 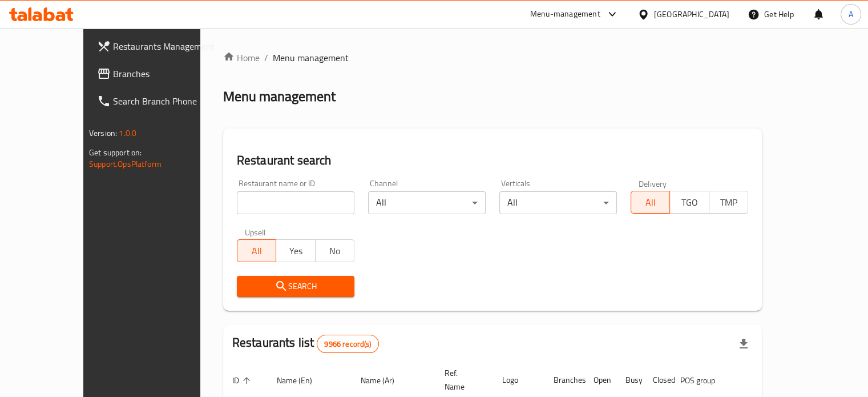 What do you see at coordinates (127, 133) in the screenshot?
I see `span: 1.0.0` at bounding box center [127, 133].